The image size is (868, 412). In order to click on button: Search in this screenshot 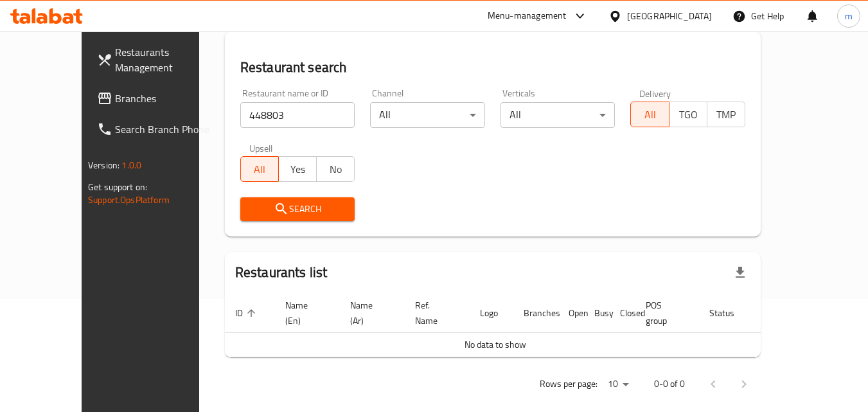, I will do `click(298, 209)`.